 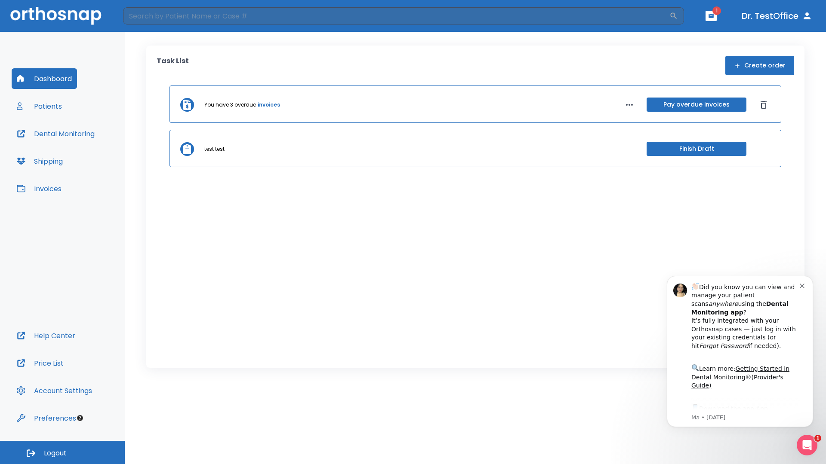 What do you see at coordinates (26, 28) in the screenshot?
I see `img: Profile image for Ma` at bounding box center [26, 28].